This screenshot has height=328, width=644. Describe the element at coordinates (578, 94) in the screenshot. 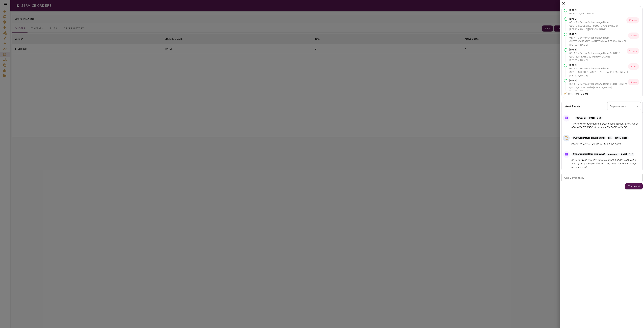

I see `p: Total Time:` at that location.